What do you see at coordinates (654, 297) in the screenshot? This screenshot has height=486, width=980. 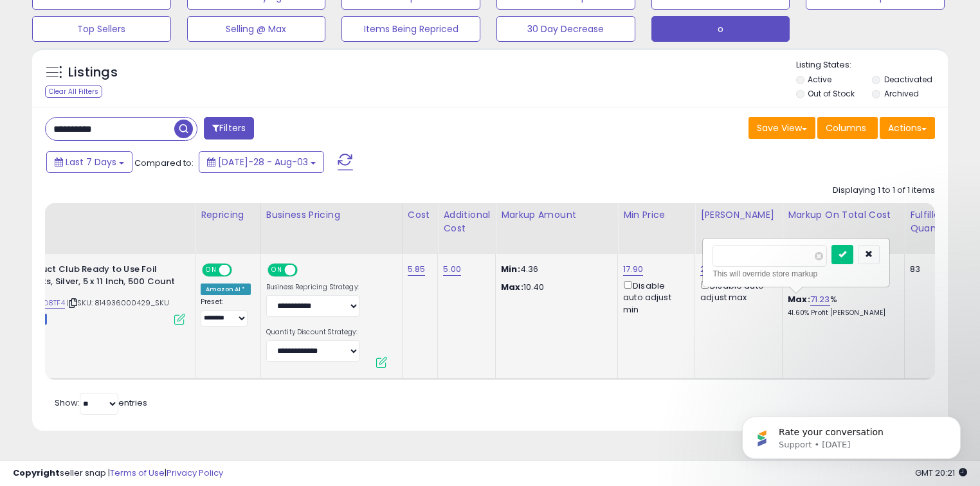 I see `div: Disable auto adjust min` at bounding box center [654, 297].